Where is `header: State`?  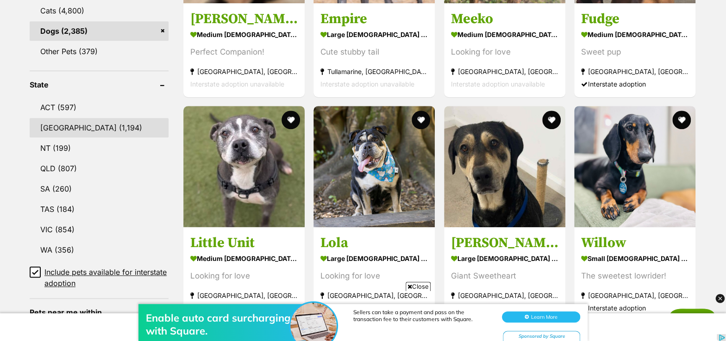 header: State is located at coordinates (99, 85).